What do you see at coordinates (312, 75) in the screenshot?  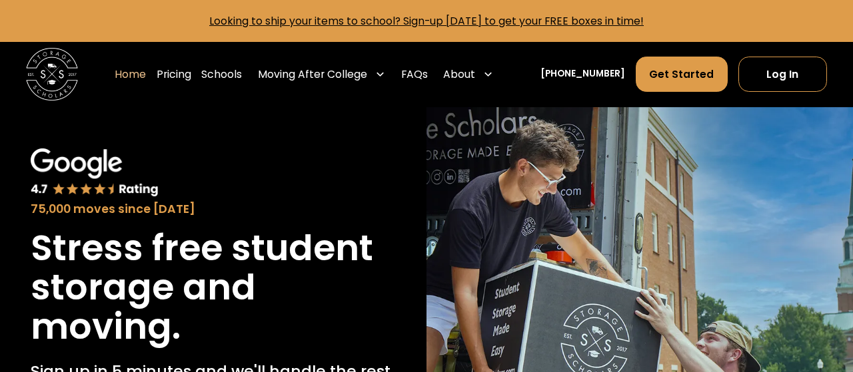 I see `div: Moving After College` at bounding box center [312, 75].